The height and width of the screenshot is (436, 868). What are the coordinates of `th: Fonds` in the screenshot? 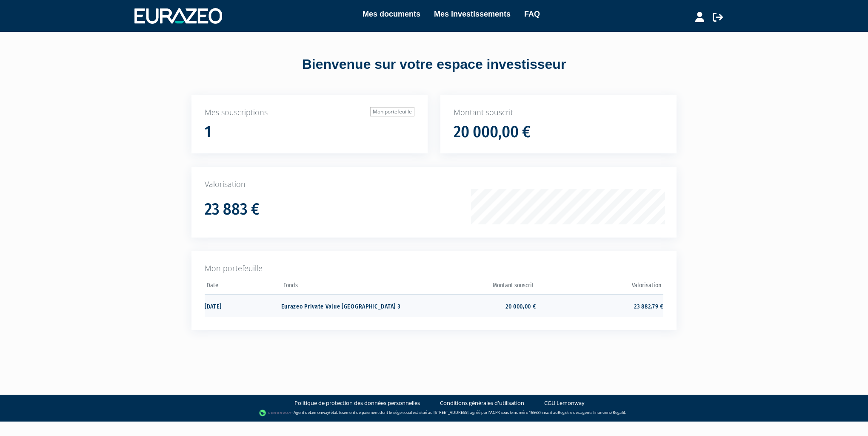 It's located at (345, 286).